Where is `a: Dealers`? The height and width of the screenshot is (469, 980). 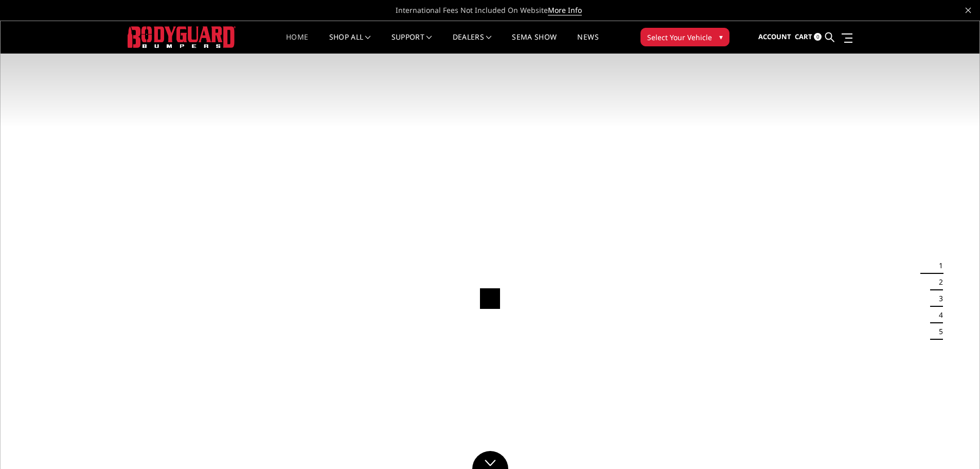 a: Dealers is located at coordinates (472, 44).